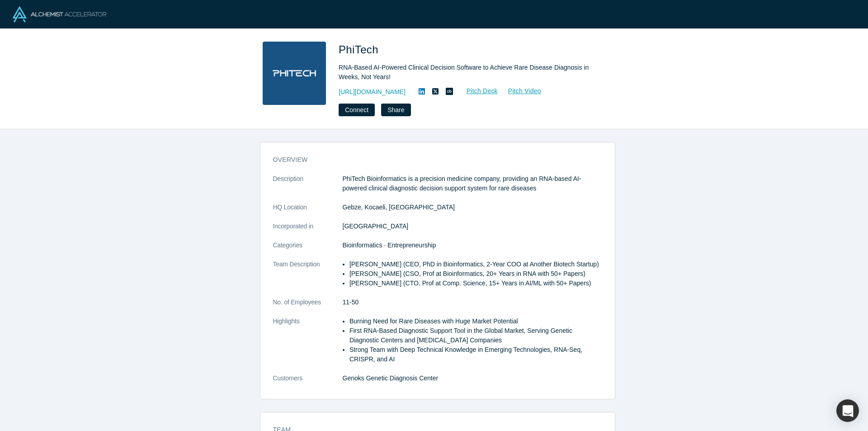 This screenshot has width=868, height=431. I want to click on span: Bioinformatics · Entrepreneurship, so click(389, 245).